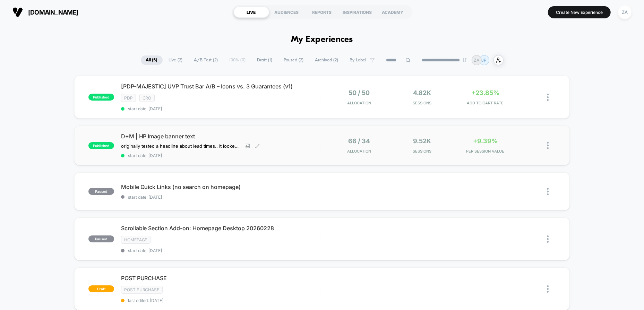 The height and width of the screenshot is (310, 644). What do you see at coordinates (358, 60) in the screenshot?
I see `span: By Label` at bounding box center [358, 60].